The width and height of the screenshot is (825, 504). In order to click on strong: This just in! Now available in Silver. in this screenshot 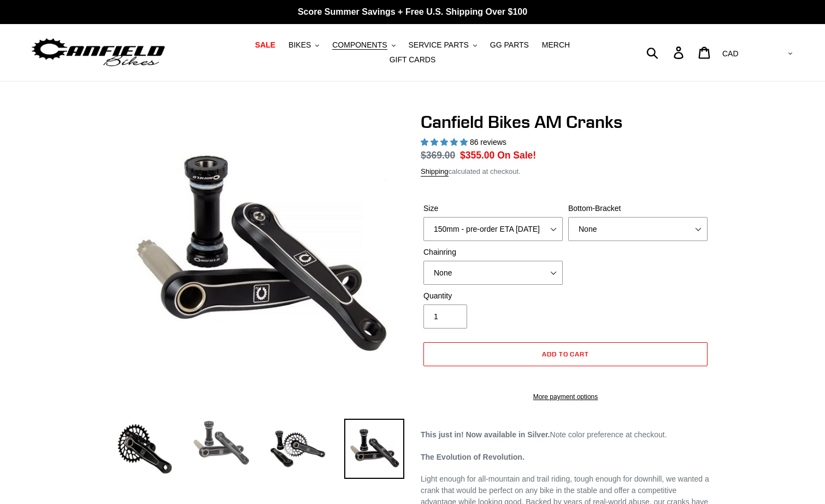, I will do `click(485, 434)`.